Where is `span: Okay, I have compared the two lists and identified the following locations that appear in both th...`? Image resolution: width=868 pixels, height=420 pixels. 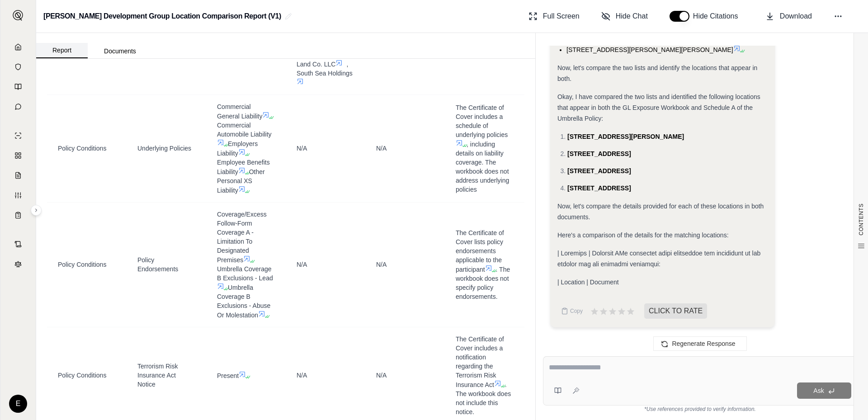
span: Okay, I have compared the two lists and identified the following locations that appear in both th... is located at coordinates (659, 108).